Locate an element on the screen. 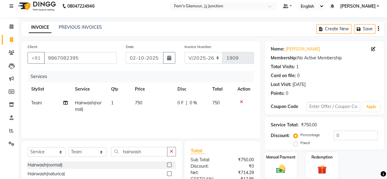  button: Apply is located at coordinates (372, 107).